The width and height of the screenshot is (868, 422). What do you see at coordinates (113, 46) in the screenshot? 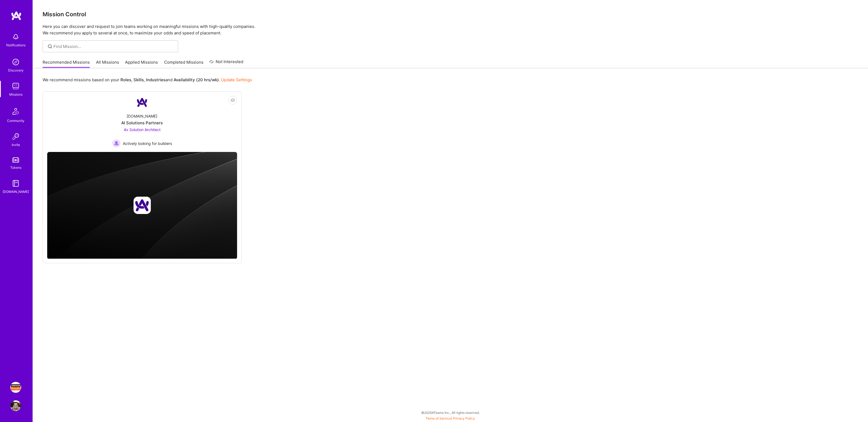
I see `input: Find Mission...` at bounding box center [113, 46].